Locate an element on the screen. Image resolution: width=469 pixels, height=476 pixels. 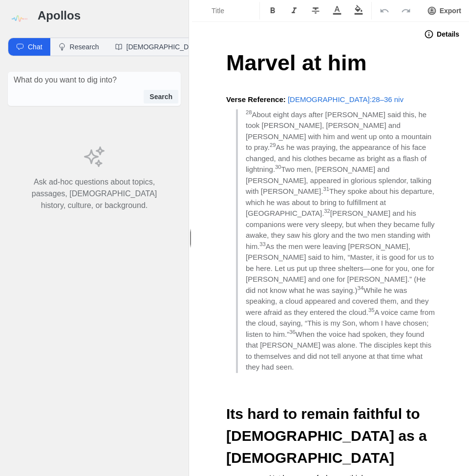
h3: Apollos is located at coordinates (109, 15).